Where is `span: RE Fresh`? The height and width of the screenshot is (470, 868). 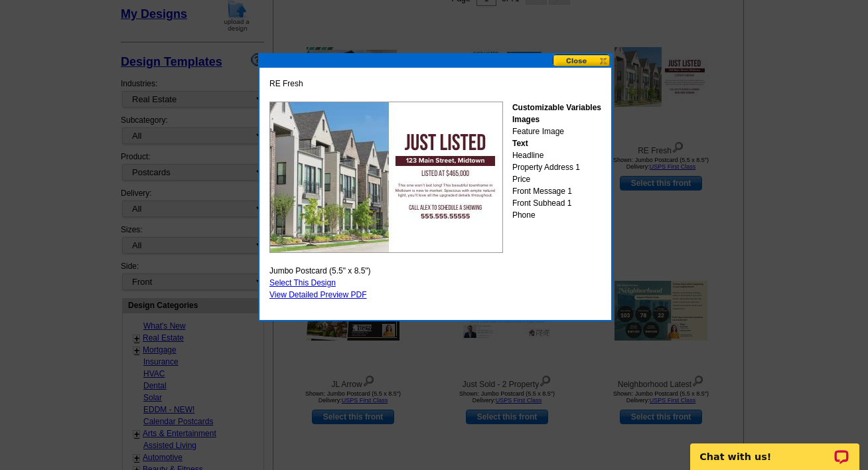
span: RE Fresh is located at coordinates (286, 84).